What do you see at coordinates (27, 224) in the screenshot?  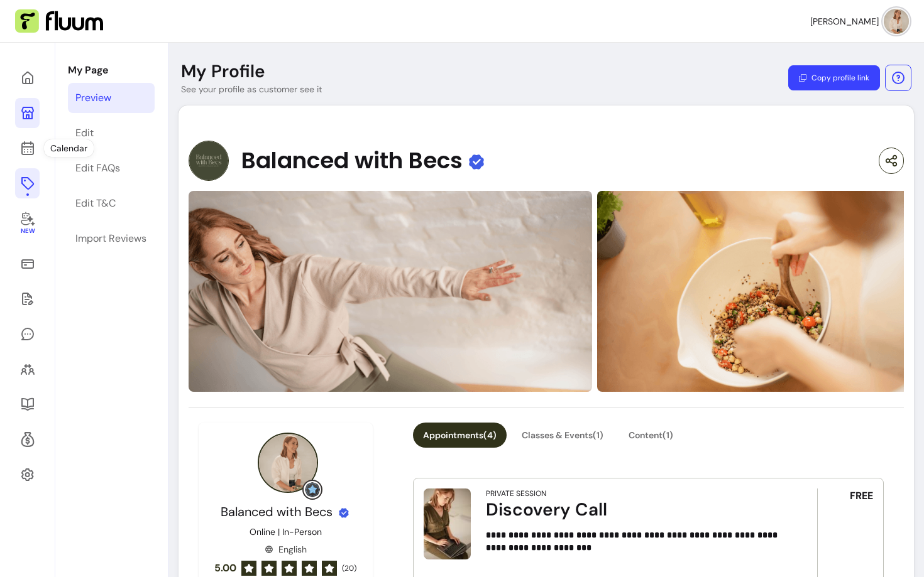 I see `a: New` at bounding box center [27, 224].